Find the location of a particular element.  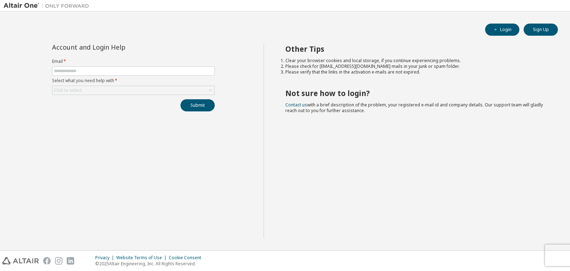

div: Privacy is located at coordinates (106, 257).